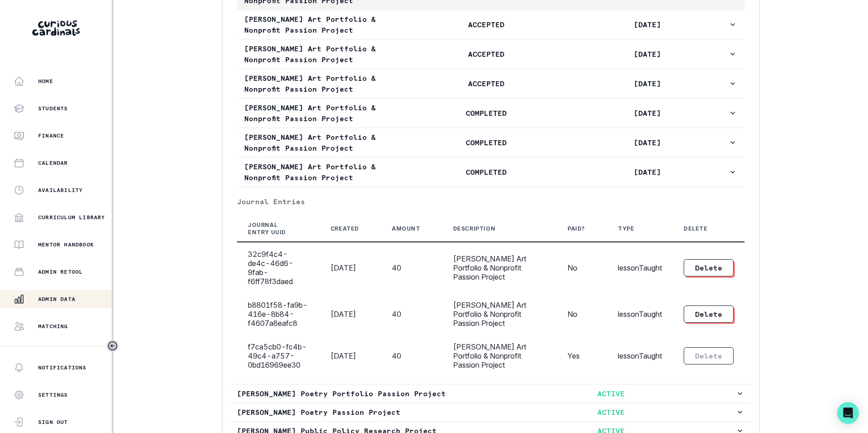 This screenshot has width=868, height=433. What do you see at coordinates (279, 314) in the screenshot?
I see `div: b8801f58-fa9b-416e-8b84-f4607a8eafc8` at bounding box center [279, 314].